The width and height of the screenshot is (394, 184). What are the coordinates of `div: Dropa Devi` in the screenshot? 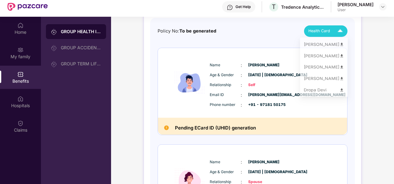 It's located at (324, 95).